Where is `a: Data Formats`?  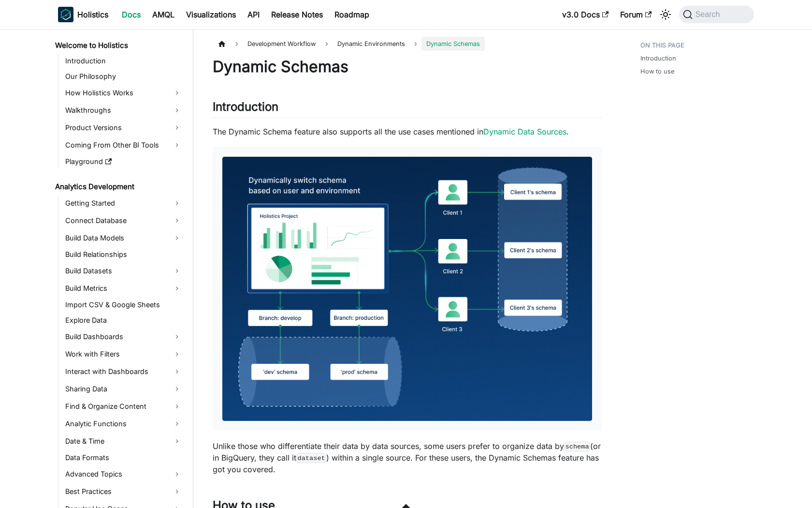 a: Data Formats is located at coordinates (123, 457).